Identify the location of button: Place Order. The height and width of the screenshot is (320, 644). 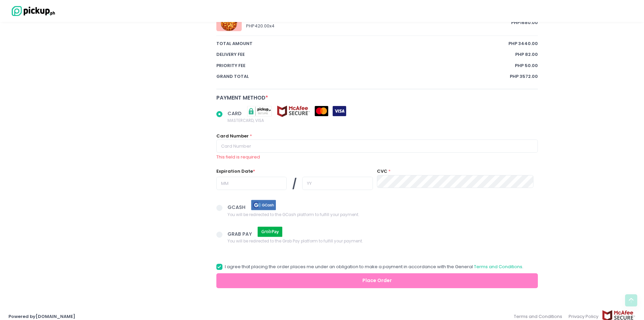
(377, 280).